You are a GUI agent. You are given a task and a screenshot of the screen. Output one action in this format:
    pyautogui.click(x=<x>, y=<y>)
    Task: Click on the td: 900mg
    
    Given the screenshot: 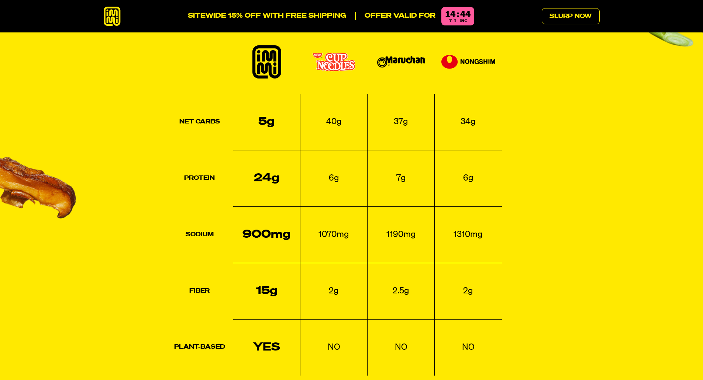 What is the action you would take?
    pyautogui.click(x=267, y=235)
    